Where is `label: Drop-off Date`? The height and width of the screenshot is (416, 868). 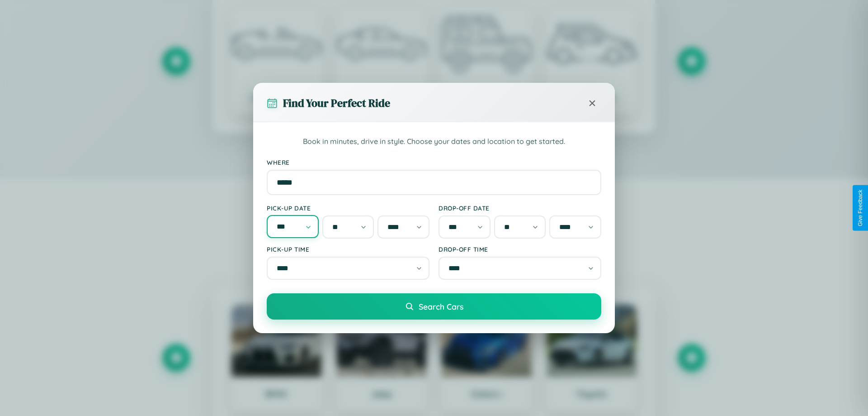 label: Drop-off Date is located at coordinates (520, 208).